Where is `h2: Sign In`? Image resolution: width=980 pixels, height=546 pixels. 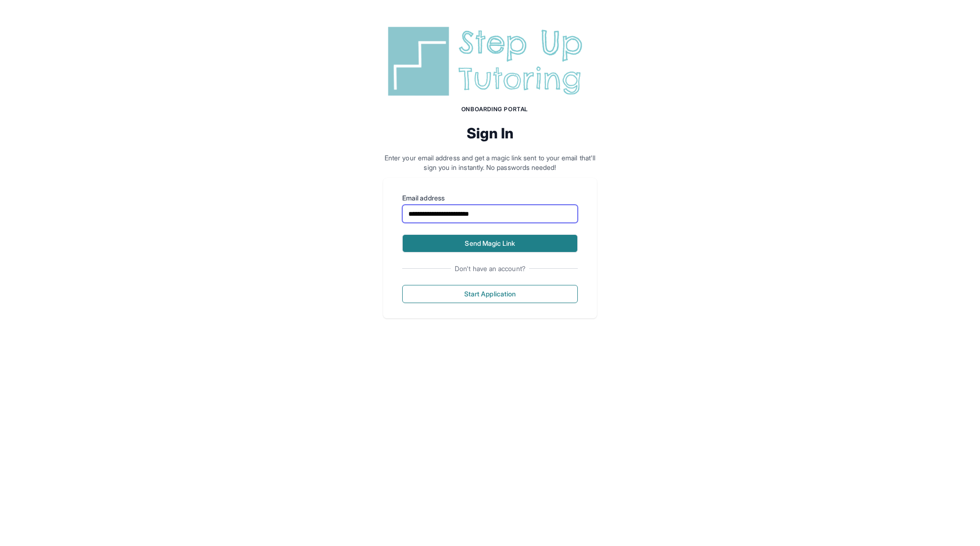 h2: Sign In is located at coordinates (490, 133).